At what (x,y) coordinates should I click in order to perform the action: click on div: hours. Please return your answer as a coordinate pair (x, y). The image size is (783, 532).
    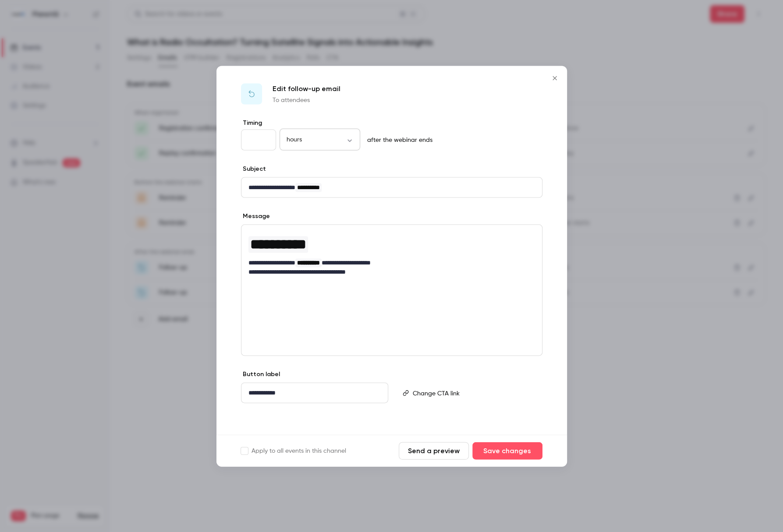
    Looking at the image, I should click on (320, 140).